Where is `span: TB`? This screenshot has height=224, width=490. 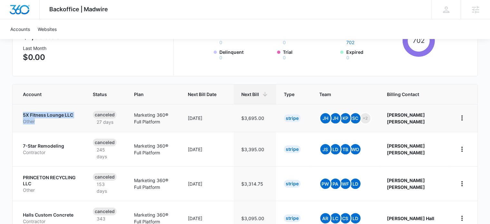
span: TB is located at coordinates (345, 149).